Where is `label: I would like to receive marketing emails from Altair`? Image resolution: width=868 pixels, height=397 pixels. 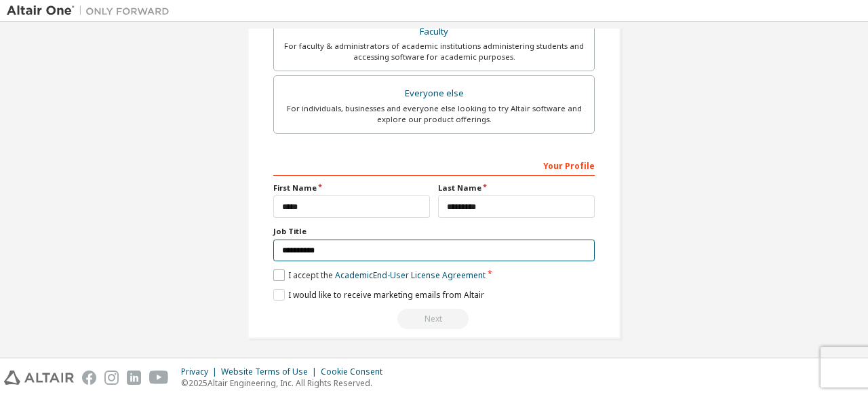
label: I would like to receive marketing emails from Altair is located at coordinates (378, 295).